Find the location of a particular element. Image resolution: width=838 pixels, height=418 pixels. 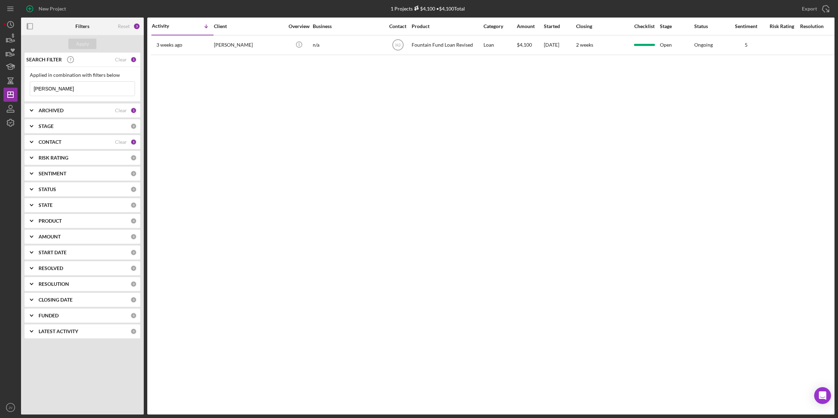

b: START DATE is located at coordinates (53, 253).